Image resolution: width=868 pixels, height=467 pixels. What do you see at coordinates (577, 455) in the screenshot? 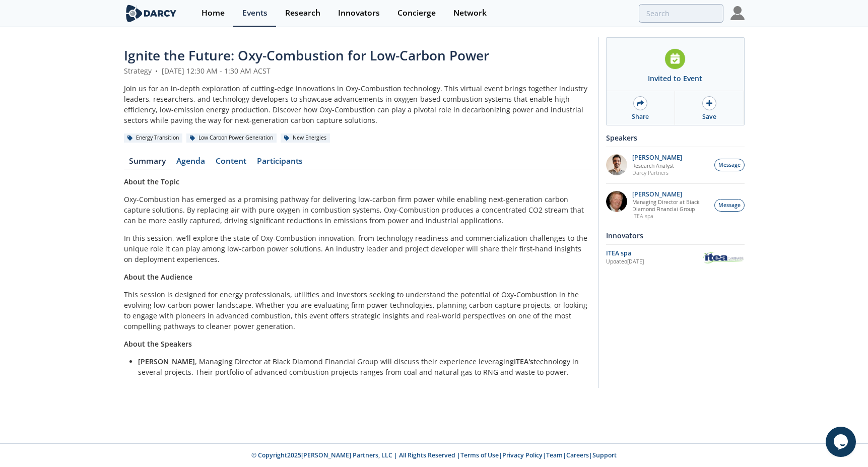
I see `a: Careers` at bounding box center [577, 455].